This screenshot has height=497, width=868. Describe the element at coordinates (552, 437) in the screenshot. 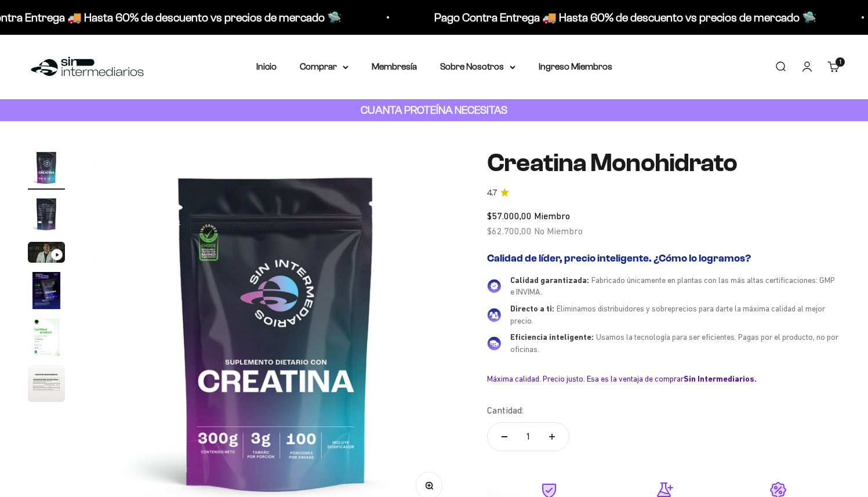

I see `button: Aumentar cantidad` at that location.